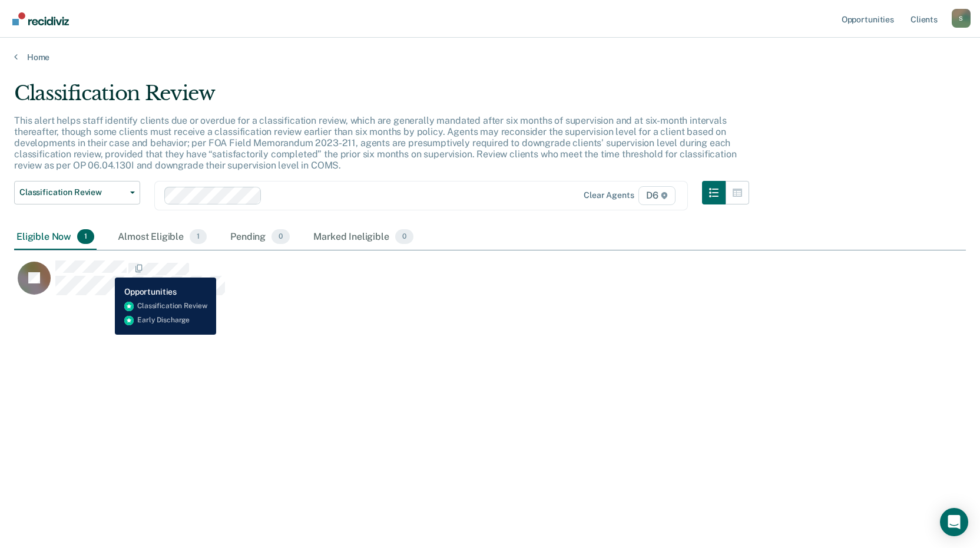  Describe the element at coordinates (72, 192) in the screenshot. I see `span: Classification Review` at that location.